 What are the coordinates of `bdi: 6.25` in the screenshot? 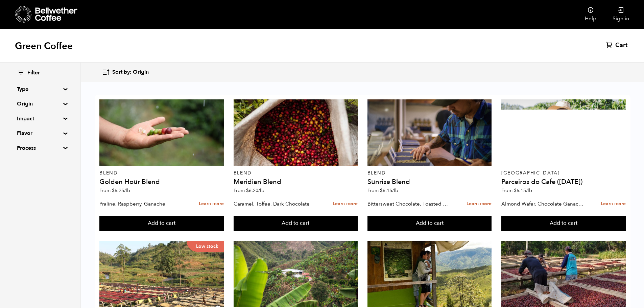 It's located at (121, 191).